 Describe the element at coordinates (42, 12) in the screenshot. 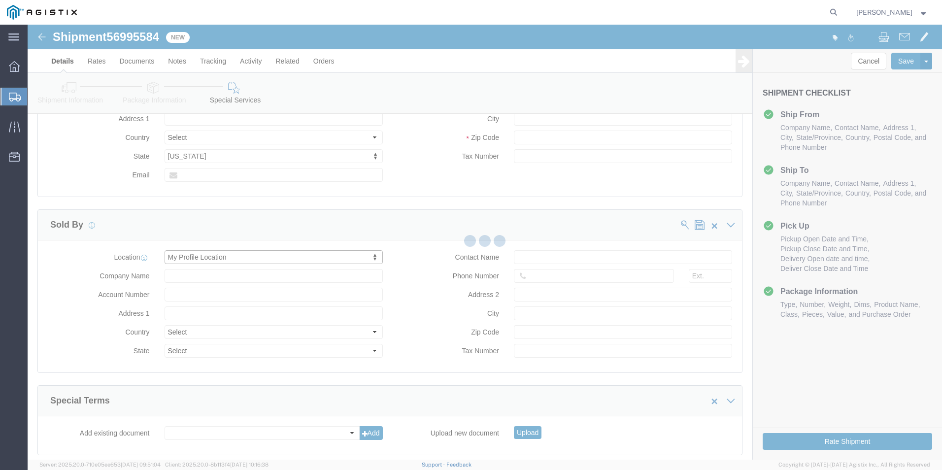

I see `img: logo` at that location.